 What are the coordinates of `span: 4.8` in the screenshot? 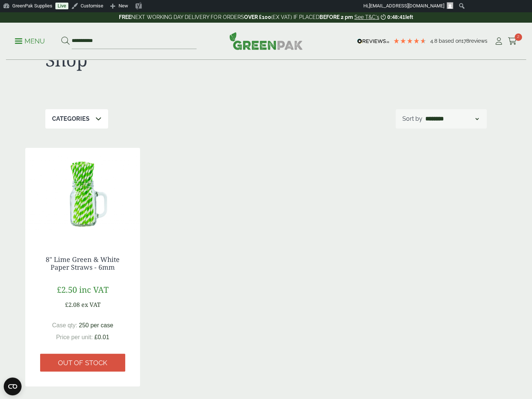 It's located at (434, 41).